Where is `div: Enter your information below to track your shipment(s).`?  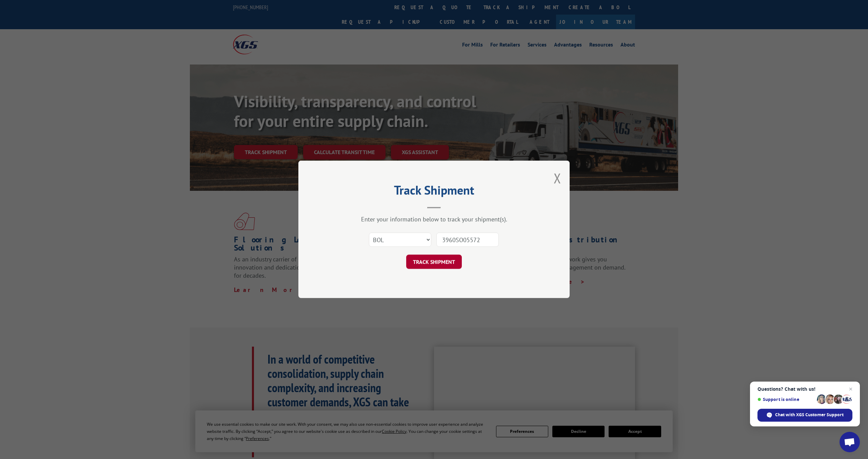
div: Enter your information below to track your shipment(s). is located at coordinates (434, 219).